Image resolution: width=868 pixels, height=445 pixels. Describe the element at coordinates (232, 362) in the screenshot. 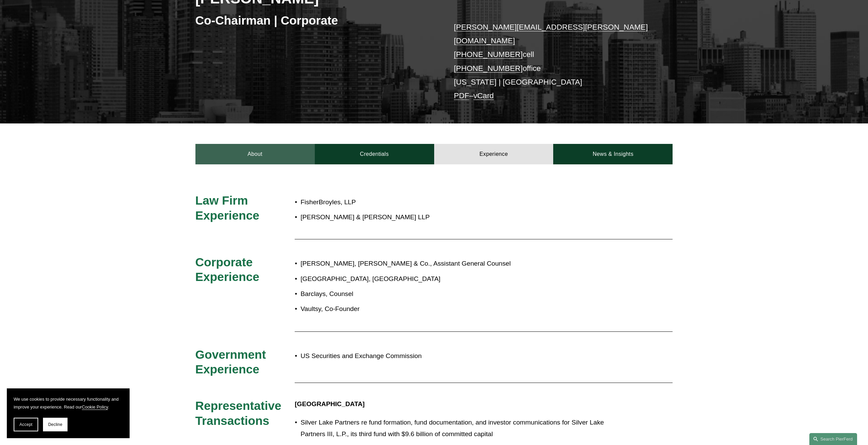

I see `span: Government Experience` at that location.